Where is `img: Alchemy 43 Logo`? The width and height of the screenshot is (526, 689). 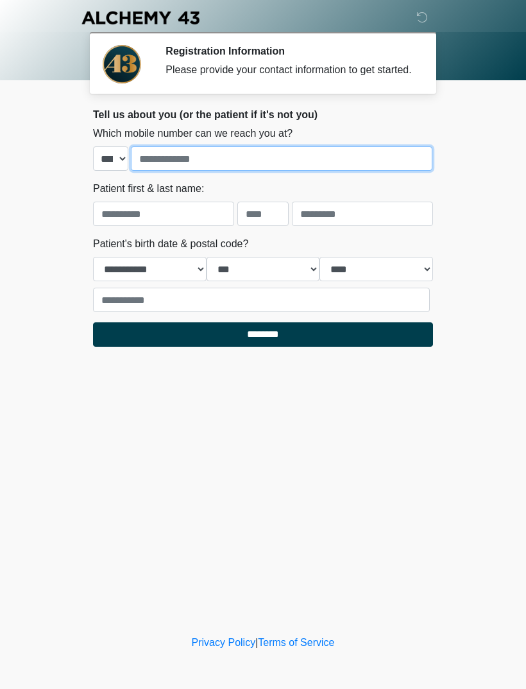
img: Alchemy 43 Logo is located at coordinates (141, 17).